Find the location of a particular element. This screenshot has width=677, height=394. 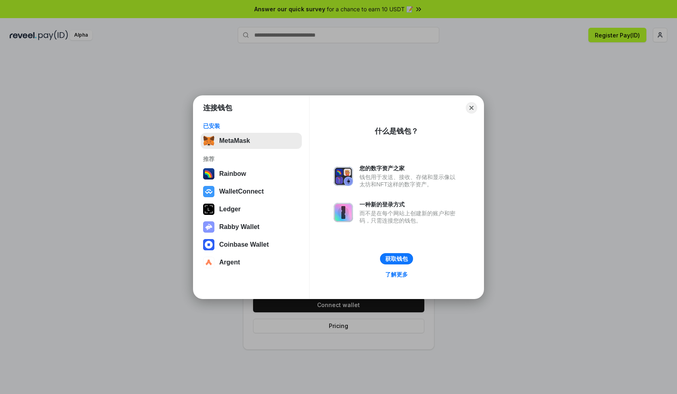

button: Rainbow is located at coordinates (251, 174).